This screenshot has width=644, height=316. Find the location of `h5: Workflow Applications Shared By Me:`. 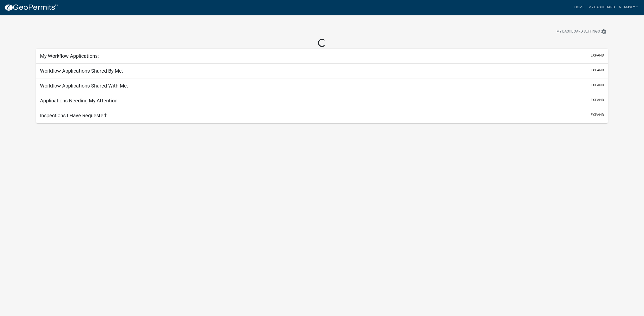

h5: Workflow Applications Shared By Me: is located at coordinates (82, 71).